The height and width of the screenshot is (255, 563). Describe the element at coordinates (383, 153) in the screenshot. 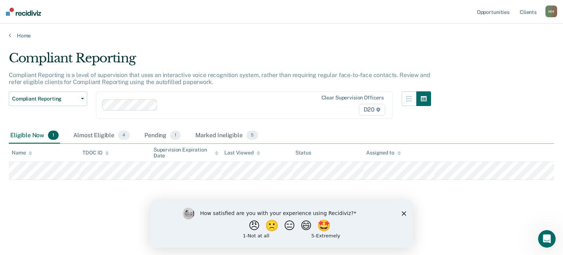

I see `div: Assigned to` at that location.